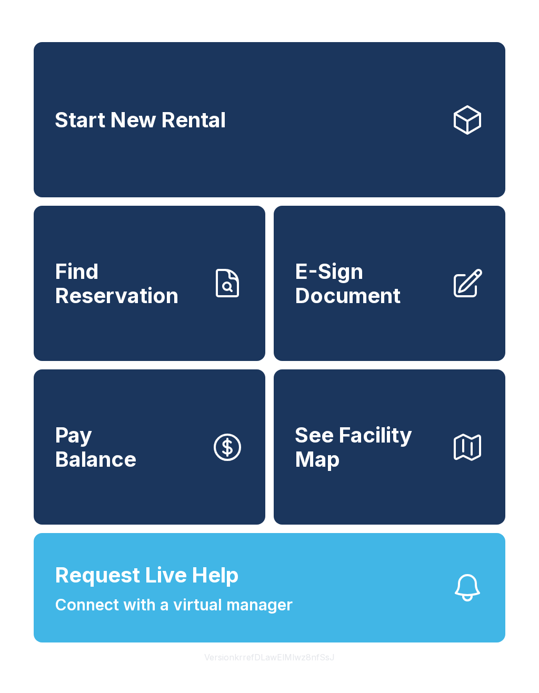 This screenshot has height=693, width=539. What do you see at coordinates (149, 447) in the screenshot?
I see `button: PayBalance` at bounding box center [149, 447].